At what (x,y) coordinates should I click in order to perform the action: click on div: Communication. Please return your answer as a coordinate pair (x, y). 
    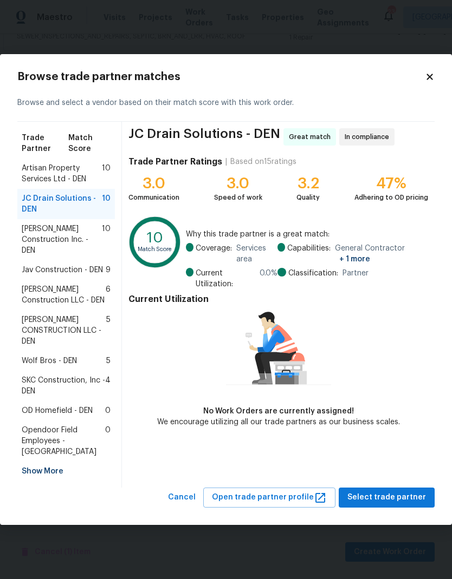
    Looking at the image, I should click on (154, 198).